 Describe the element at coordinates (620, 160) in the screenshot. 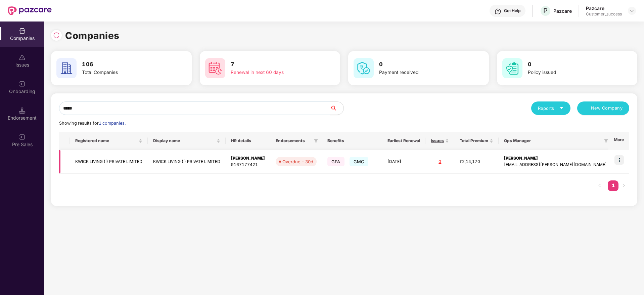

I see `img: icon` at that location.